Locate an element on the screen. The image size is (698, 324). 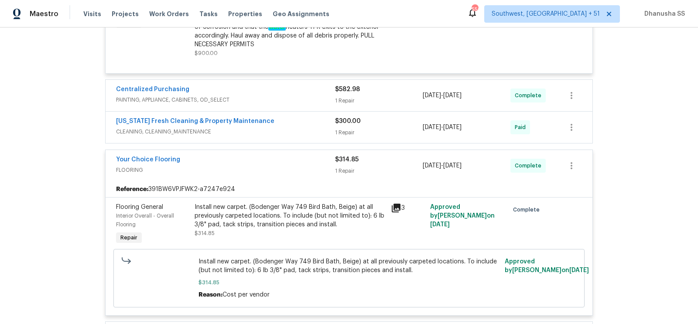
span: $582.98 is located at coordinates (347, 89).